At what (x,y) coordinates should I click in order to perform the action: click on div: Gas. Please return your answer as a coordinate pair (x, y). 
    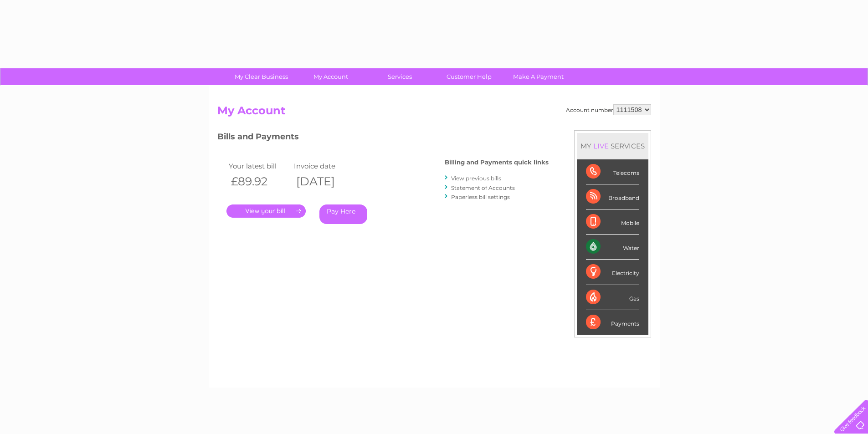
    Looking at the image, I should click on (613, 297).